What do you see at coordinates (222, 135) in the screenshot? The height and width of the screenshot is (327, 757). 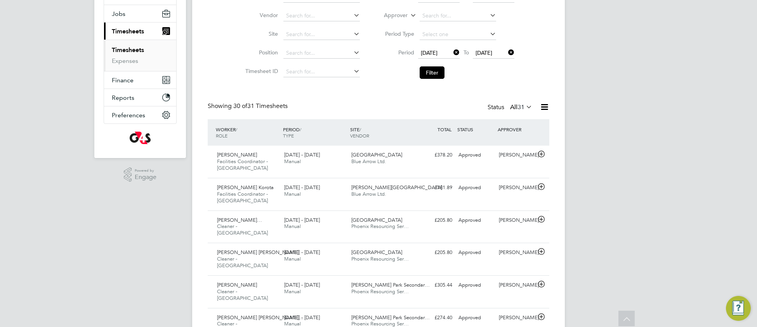 I see `span: ROLE` at bounding box center [222, 135].